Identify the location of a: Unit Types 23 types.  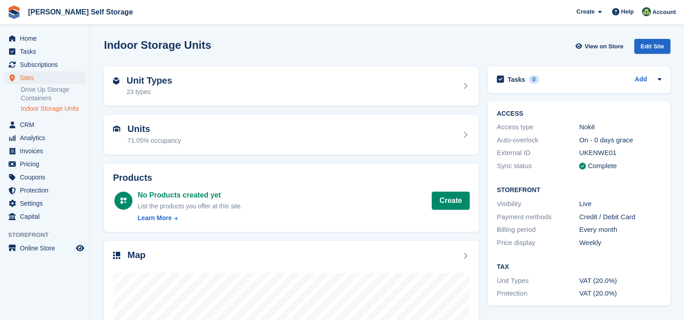
(291, 86).